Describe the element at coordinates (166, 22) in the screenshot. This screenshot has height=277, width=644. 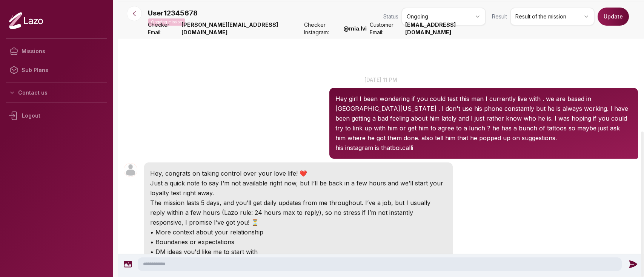
I see `p: Ongoing mission` at that location.